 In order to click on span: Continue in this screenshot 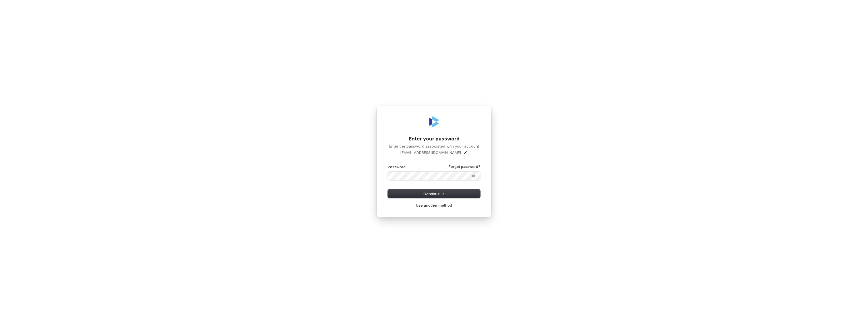, I will do `click(434, 194)`.